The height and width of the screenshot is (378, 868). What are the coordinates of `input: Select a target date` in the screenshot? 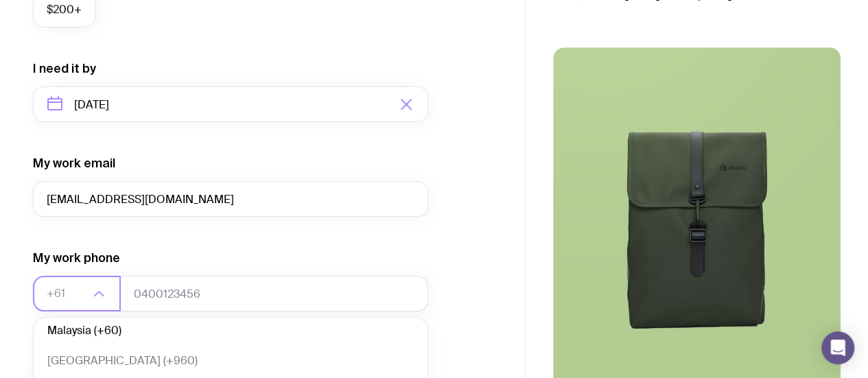 It's located at (231, 104).